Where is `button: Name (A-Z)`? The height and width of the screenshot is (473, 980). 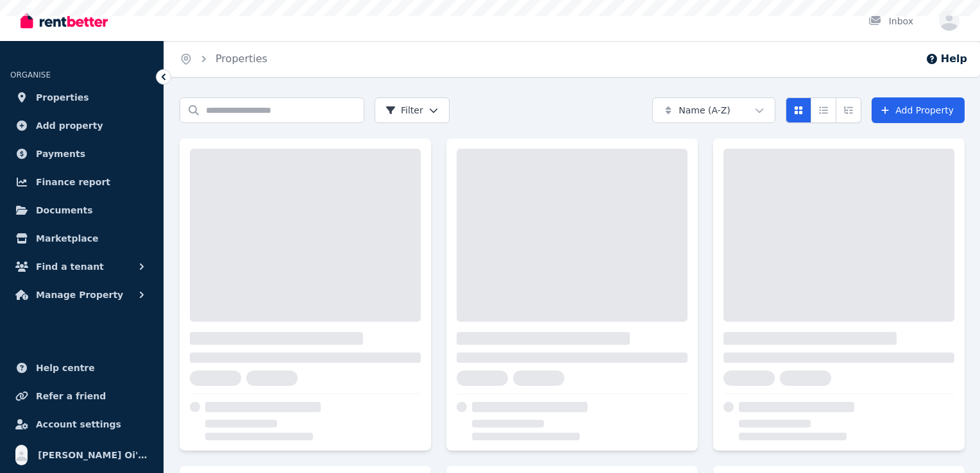
button: Name (A-Z) is located at coordinates (714, 110).